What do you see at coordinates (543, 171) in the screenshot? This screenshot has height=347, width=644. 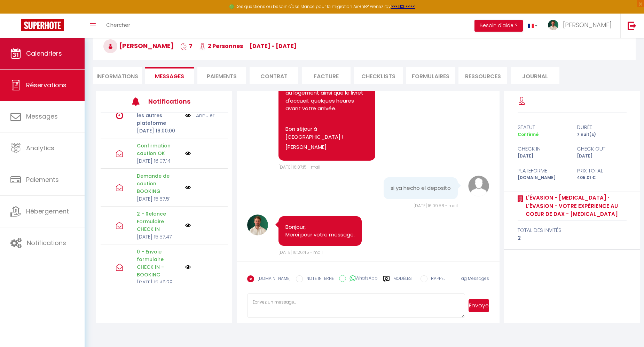 I see `div: Plateforme` at bounding box center [543, 171].